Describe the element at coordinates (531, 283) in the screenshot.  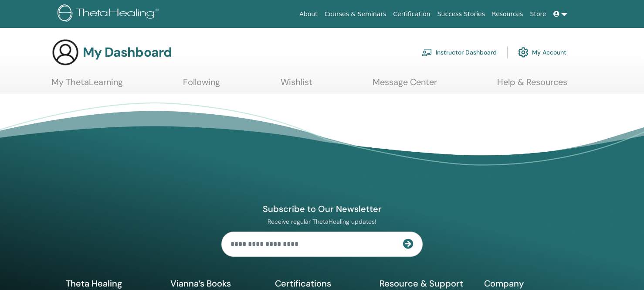
I see `h5: Company` at that location.